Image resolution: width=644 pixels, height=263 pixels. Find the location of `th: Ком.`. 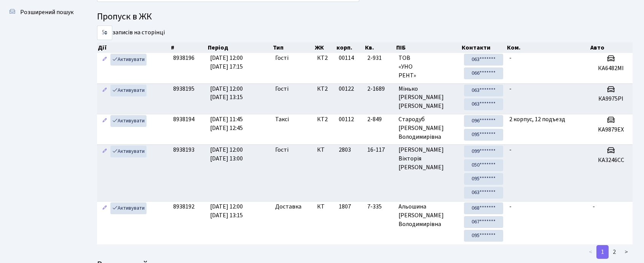

th: Ком. is located at coordinates (548, 47).